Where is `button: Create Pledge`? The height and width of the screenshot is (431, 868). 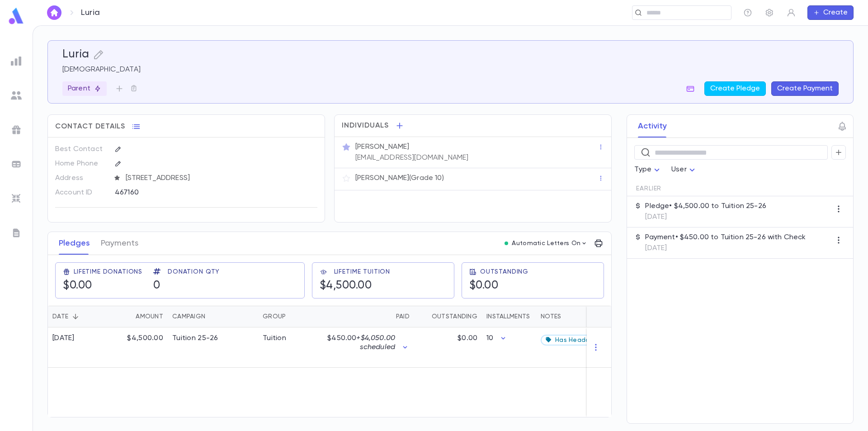
button: Create Pledge is located at coordinates (735, 88).